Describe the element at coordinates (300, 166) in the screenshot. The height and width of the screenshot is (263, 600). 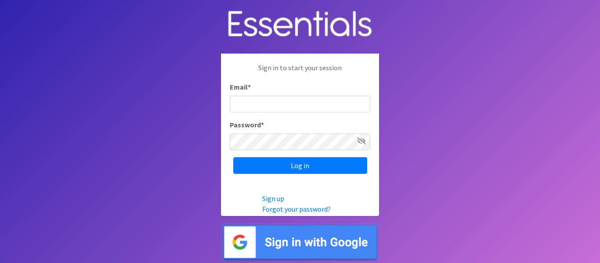
I see `input: Log in` at that location.